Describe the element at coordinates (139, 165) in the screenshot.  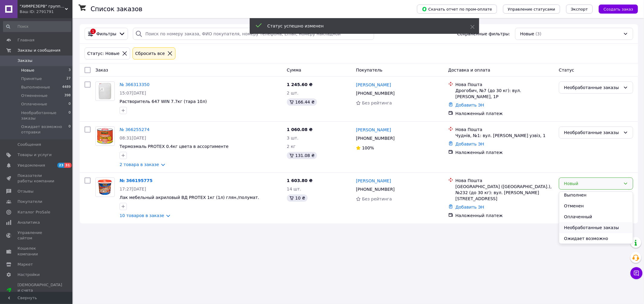
I see `a: 2 товара в заказе` at that location.